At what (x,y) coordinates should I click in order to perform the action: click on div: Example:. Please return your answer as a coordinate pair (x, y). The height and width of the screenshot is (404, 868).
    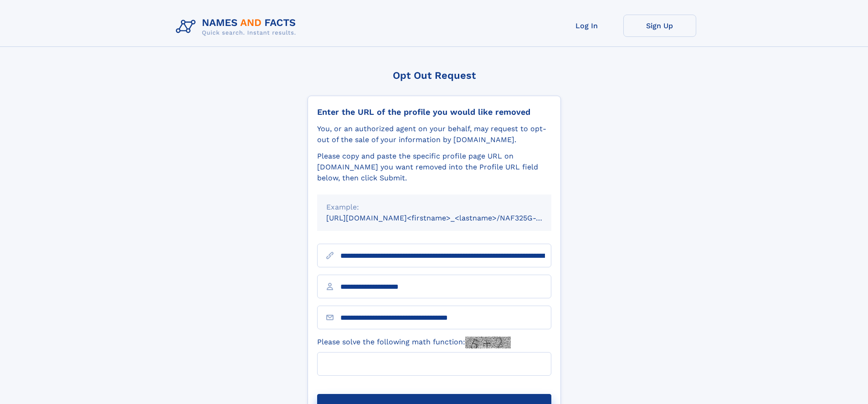
    Looking at the image, I should click on (434, 207).